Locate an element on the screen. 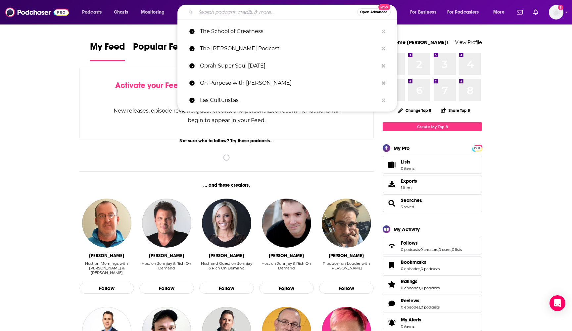  div: Not sure who to follow? Try these podcasts... is located at coordinates (226, 141).